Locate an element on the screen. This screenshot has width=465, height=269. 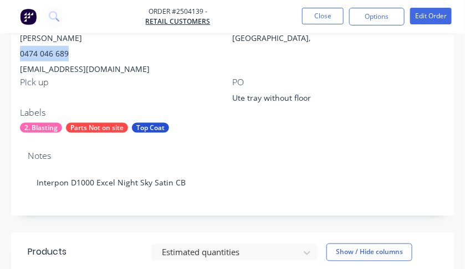
span: Order #2504139 - is located at coordinates (178, 12).